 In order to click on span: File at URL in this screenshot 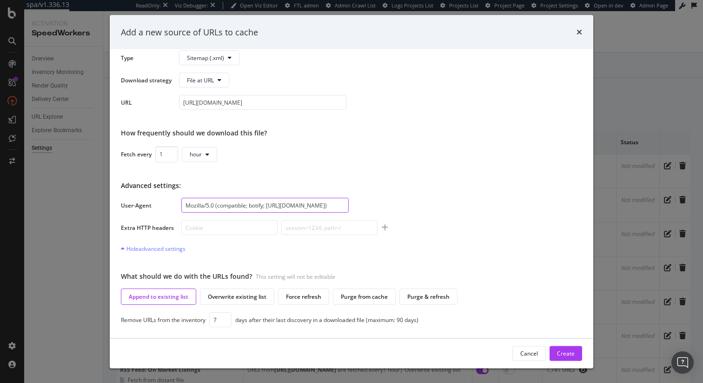, I will do `click(201, 80)`.